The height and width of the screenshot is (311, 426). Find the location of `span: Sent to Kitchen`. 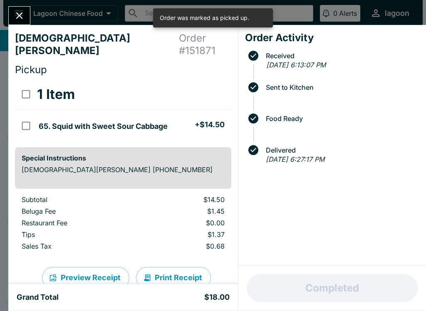

span: Sent to Kitchen is located at coordinates (340, 87).